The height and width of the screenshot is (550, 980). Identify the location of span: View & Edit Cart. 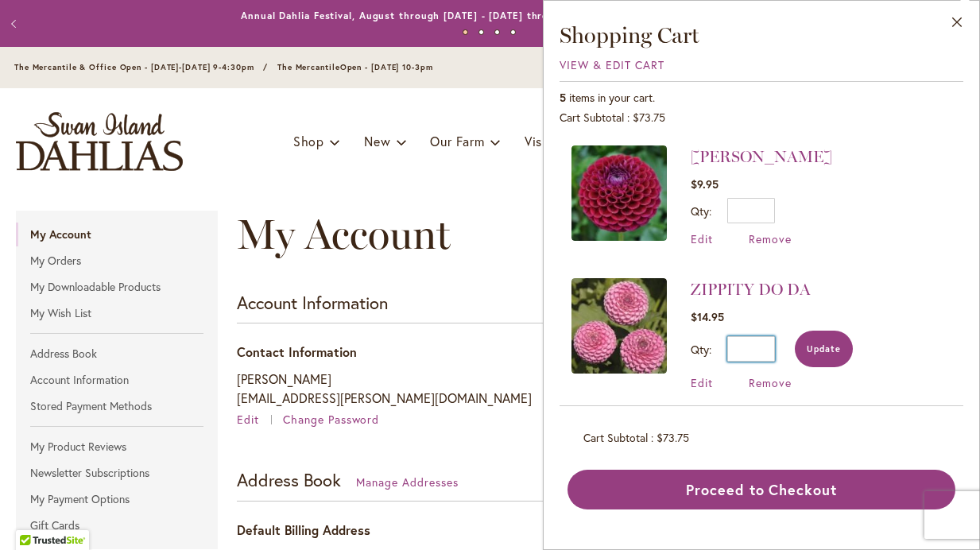
(612, 64).